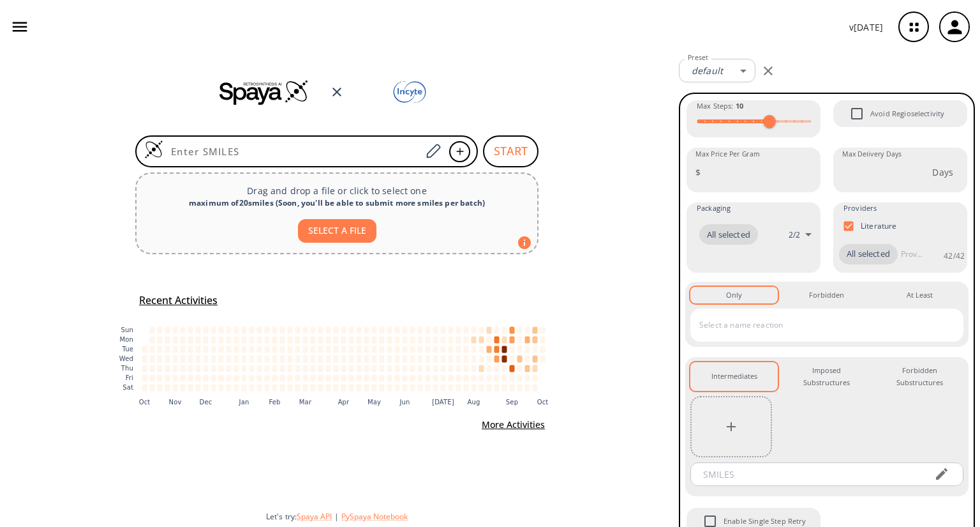 The width and height of the screenshot is (980, 527). I want to click on text: Mar, so click(306, 402).